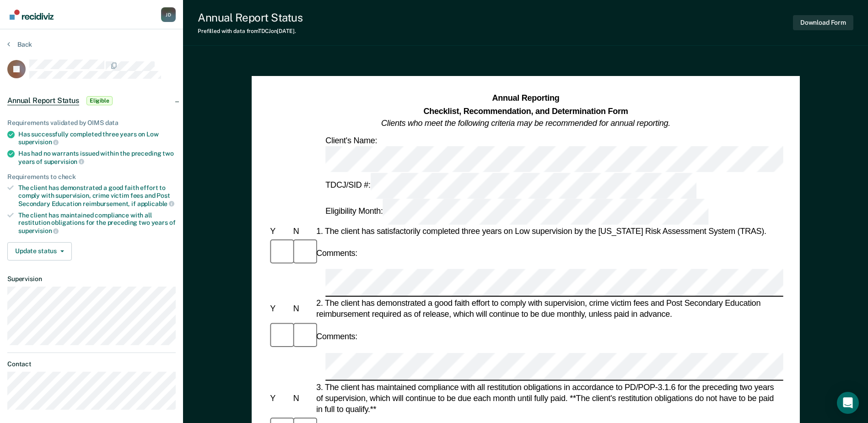  Describe the element at coordinates (31, 15) in the screenshot. I see `img: Recidiviz` at that location.